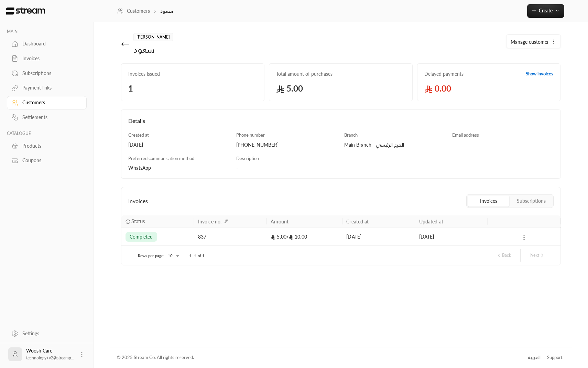  Describe the element at coordinates (140, 168) in the screenshot. I see `span: WhatsApp` at that location.